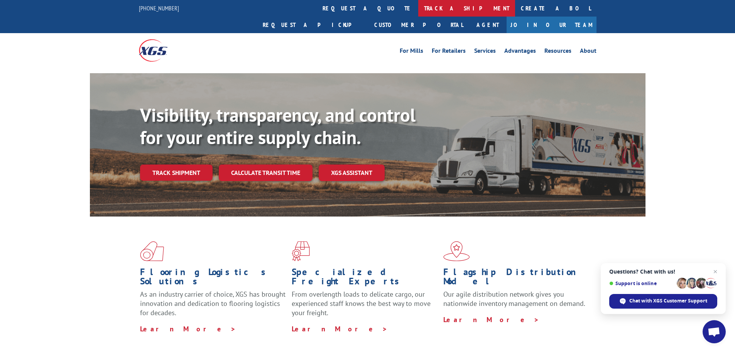  I want to click on a: Calculate transit time, so click(265, 173).